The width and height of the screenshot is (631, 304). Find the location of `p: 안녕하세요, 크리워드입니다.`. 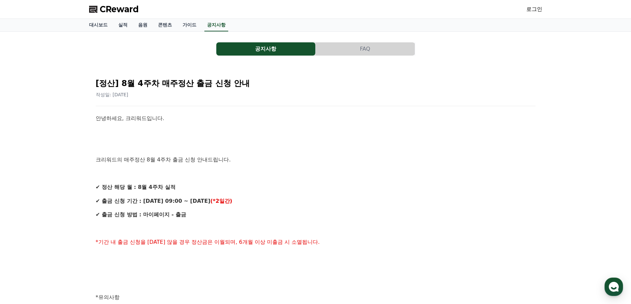

p: 안녕하세요, 크리워드입니다. is located at coordinates (316, 119).